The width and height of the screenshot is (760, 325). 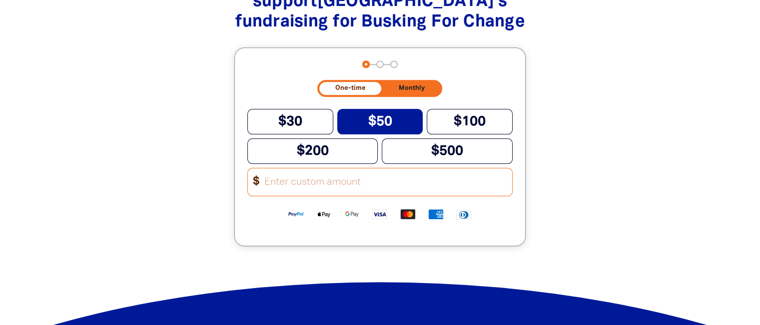 What do you see at coordinates (412, 88) in the screenshot?
I see `button: Monthly` at bounding box center [412, 88].